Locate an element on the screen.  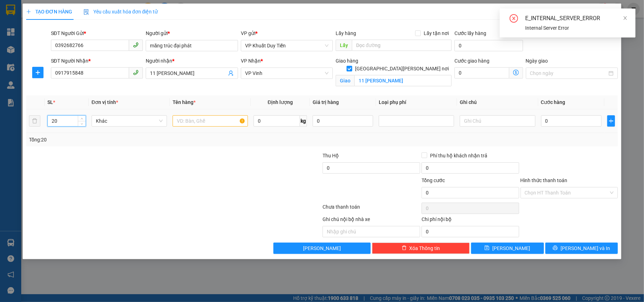
div: E_INTERNAL_SERVER_ERROR is located at coordinates (576, 19).